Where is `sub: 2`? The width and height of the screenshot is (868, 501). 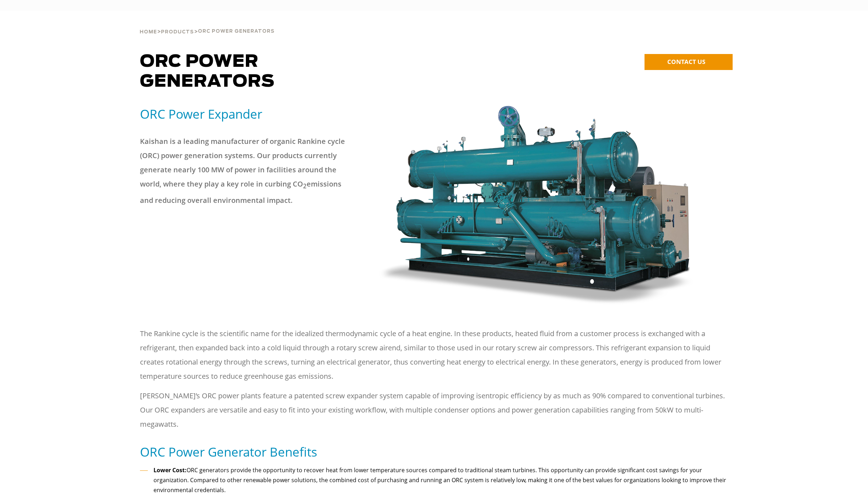 sub: 2 is located at coordinates (305, 186).